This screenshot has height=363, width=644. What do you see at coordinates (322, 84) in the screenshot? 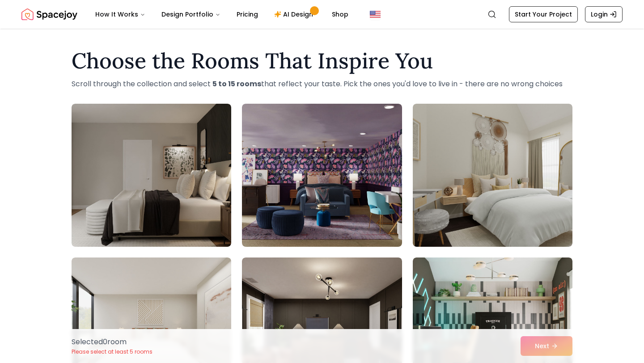
I see `p: Scroll through the collection and select that reflect your taste. Pick the ones you'd love to liv...` at bounding box center [322, 84].